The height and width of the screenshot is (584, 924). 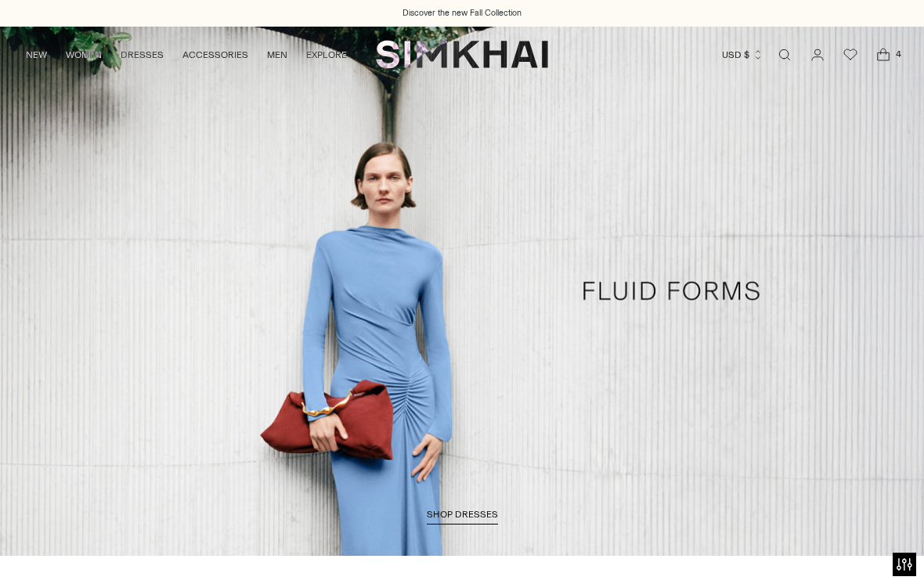 I want to click on h3: Discover the new Fall Collection, so click(x=462, y=14).